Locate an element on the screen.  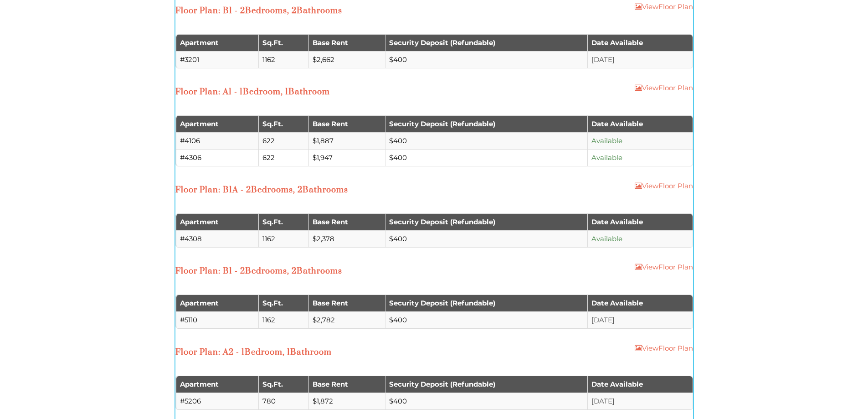
h3: : A2 - 1 , 1 is located at coordinates (253, 352).